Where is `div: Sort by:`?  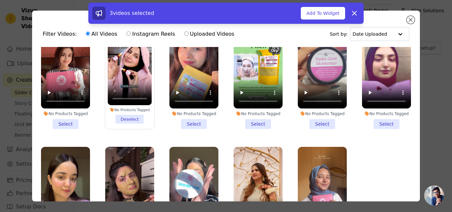
div: Sort by: is located at coordinates (370, 34).